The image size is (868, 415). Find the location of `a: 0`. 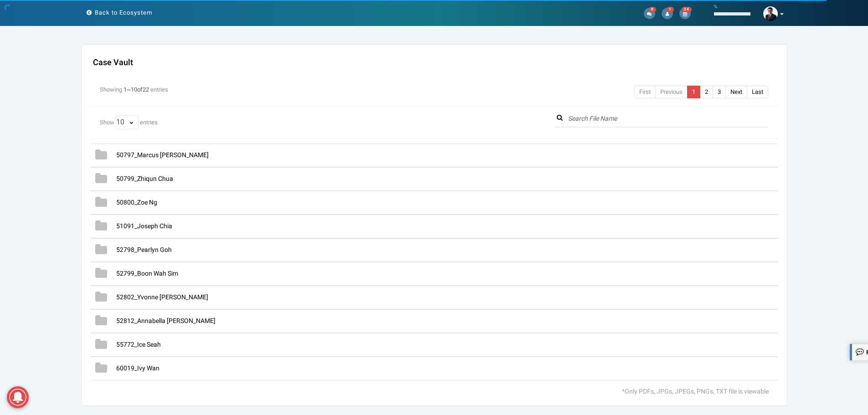

a: 0 is located at coordinates (650, 13).